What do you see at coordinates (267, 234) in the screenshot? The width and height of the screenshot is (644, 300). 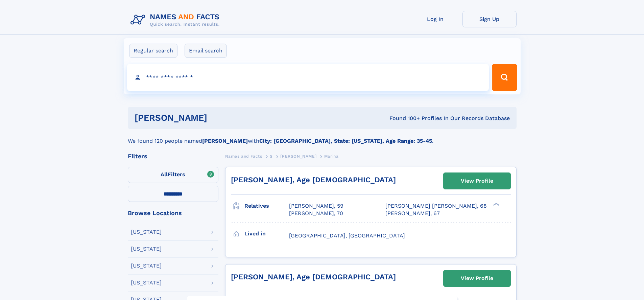 I see `h3: Lived in` at bounding box center [267, 234].